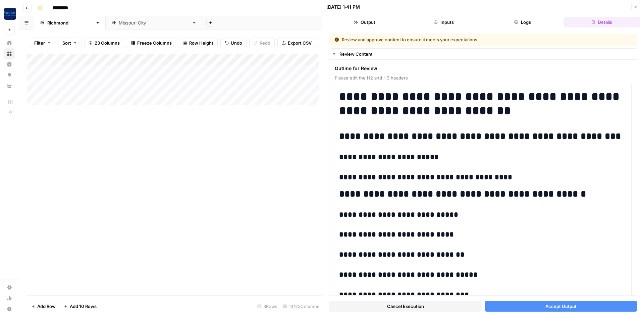 The image size is (644, 317). What do you see at coordinates (444, 22) in the screenshot?
I see `button: Inputs` at bounding box center [444, 22].